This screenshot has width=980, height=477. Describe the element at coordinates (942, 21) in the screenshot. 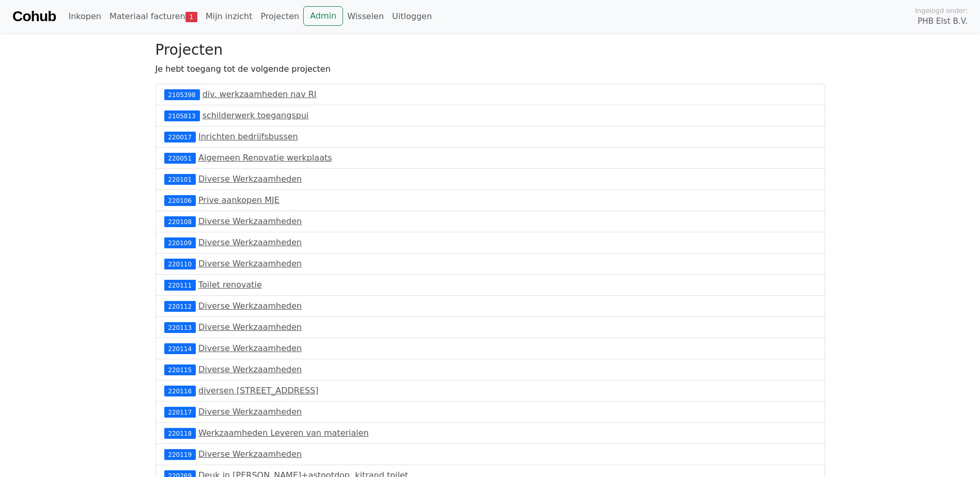

I see `span: PHB Elst B.V.` at that location.